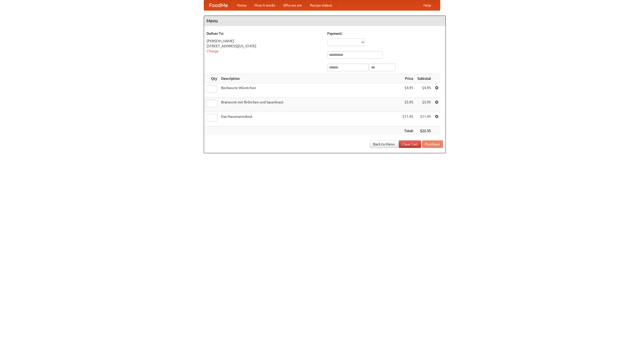  Describe the element at coordinates (325, 21) in the screenshot. I see `h4: Menu` at that location.